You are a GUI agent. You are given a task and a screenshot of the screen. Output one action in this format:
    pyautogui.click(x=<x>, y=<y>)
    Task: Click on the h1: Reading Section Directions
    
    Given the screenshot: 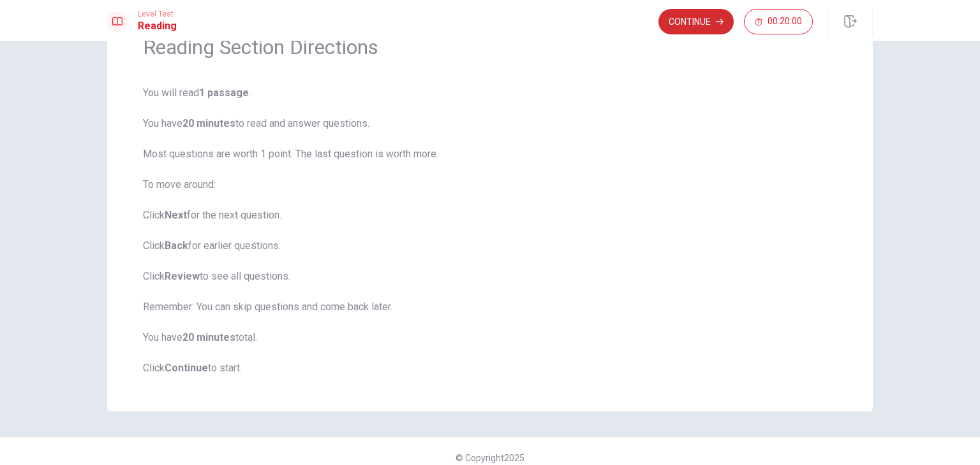 What is the action you would take?
    pyautogui.click(x=490, y=47)
    